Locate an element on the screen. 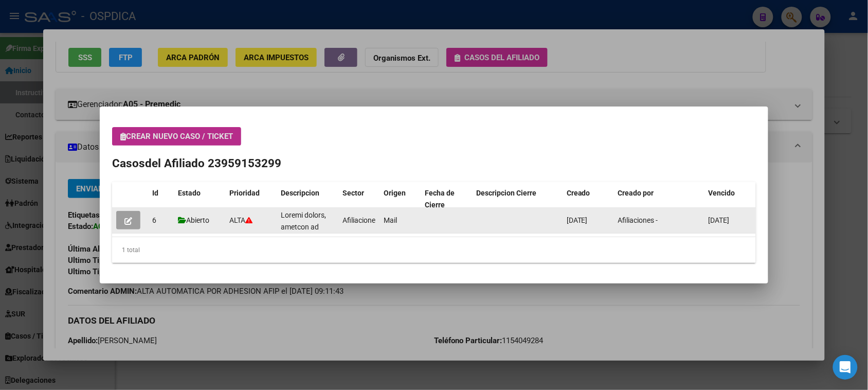 The image size is (868, 390). h2: Casos is located at coordinates (434, 164).